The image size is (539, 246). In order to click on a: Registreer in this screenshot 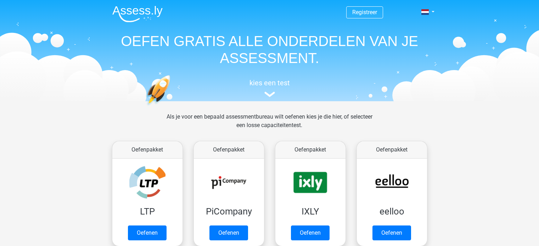, I will do `click(365, 12)`.